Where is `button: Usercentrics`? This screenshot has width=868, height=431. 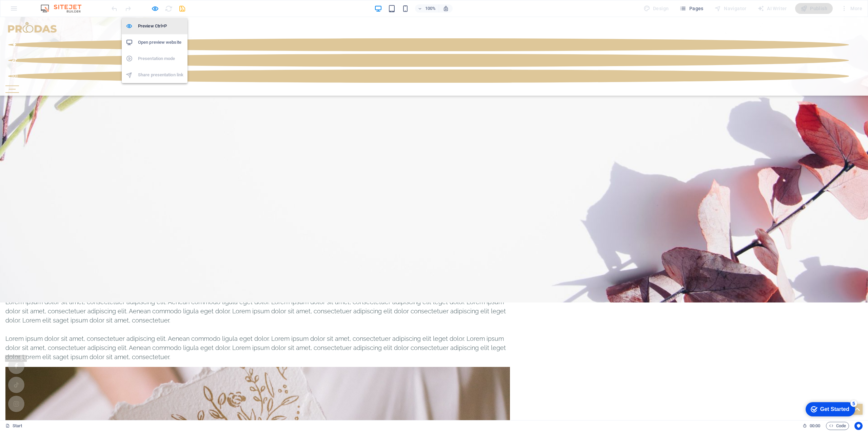
button: Usercentrics is located at coordinates (858, 426).